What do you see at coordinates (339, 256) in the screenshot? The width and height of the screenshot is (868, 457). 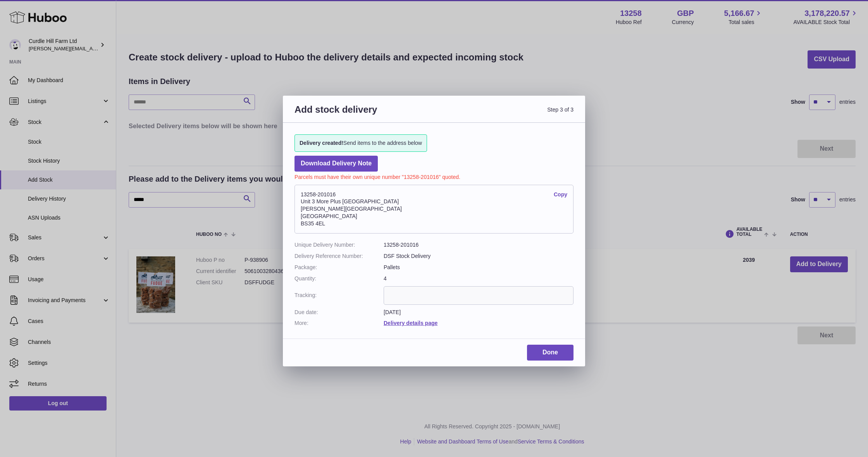 I see `dt: Delivery Reference Number:` at bounding box center [339, 256].